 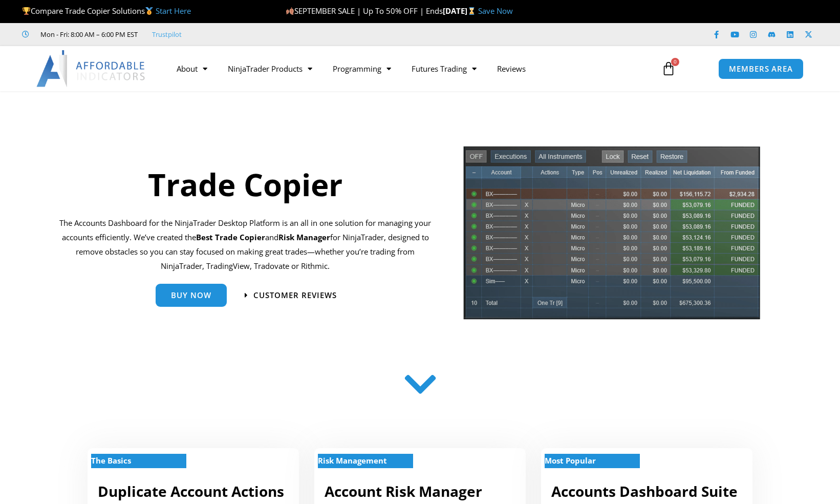 I want to click on span: Mon - Fri: 8:00 AM – 6:00 PM EST, so click(x=87, y=34).